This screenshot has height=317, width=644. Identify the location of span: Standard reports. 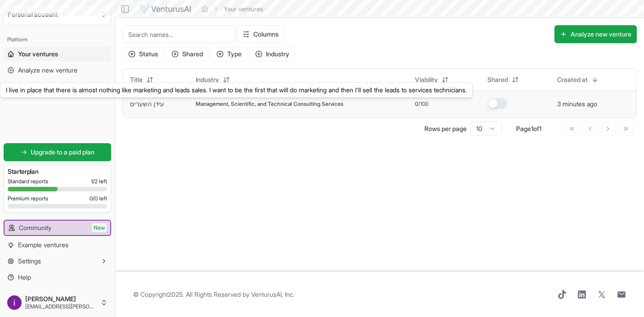
(28, 182).